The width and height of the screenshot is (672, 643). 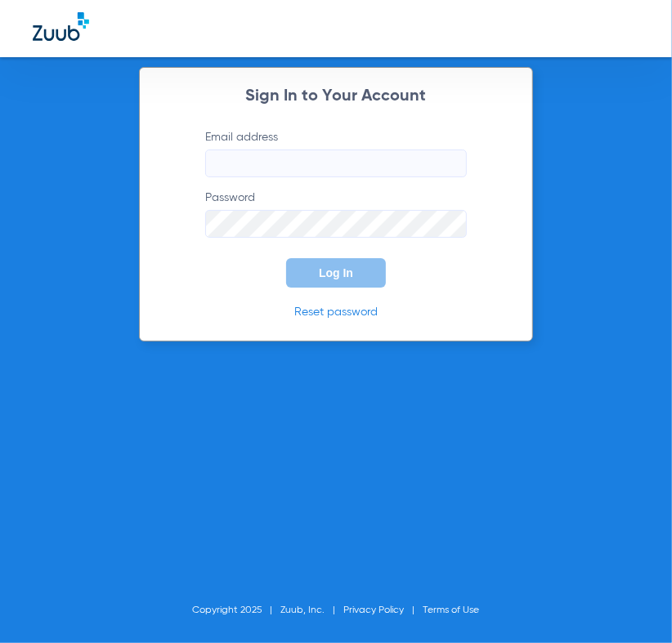 I want to click on li: Copyright 2025, so click(x=237, y=610).